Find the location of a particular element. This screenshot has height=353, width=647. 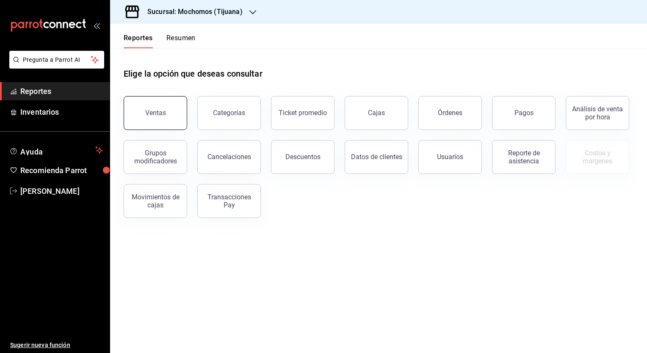

button: Categorías is located at coordinates (229, 113).